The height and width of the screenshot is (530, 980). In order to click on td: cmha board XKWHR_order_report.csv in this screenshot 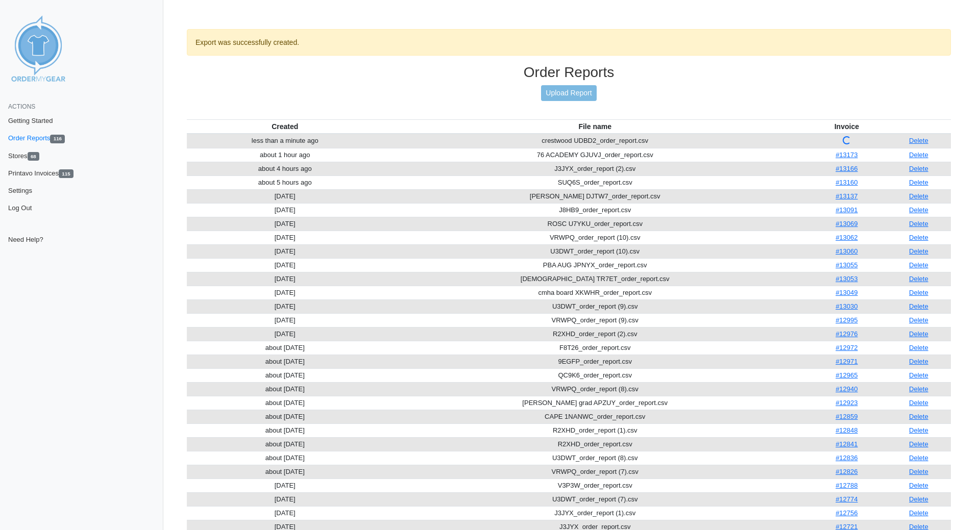, I will do `click(594, 292)`.